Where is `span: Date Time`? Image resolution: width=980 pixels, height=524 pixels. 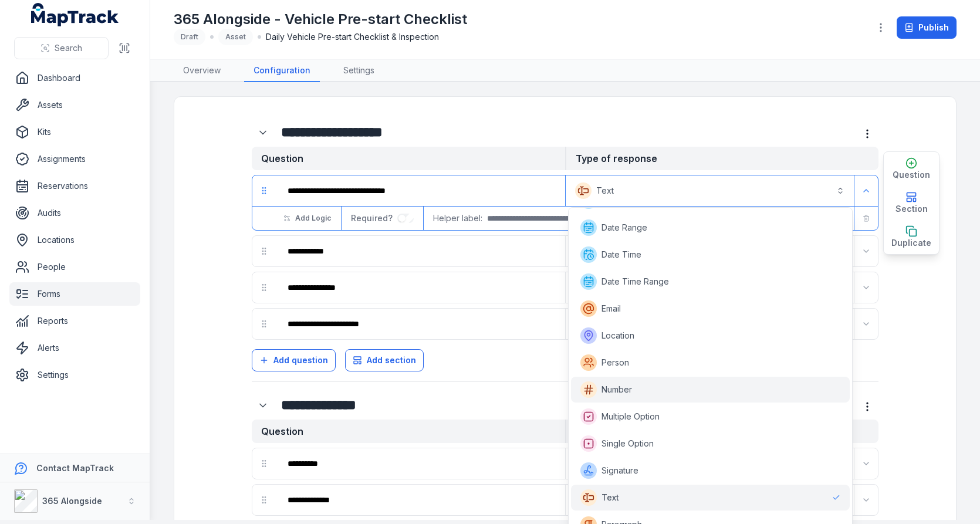 span: Date Time is located at coordinates (621, 254).